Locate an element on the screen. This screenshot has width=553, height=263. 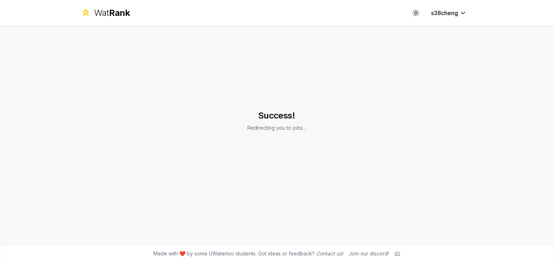
div: Join our discord! is located at coordinates (368, 253).